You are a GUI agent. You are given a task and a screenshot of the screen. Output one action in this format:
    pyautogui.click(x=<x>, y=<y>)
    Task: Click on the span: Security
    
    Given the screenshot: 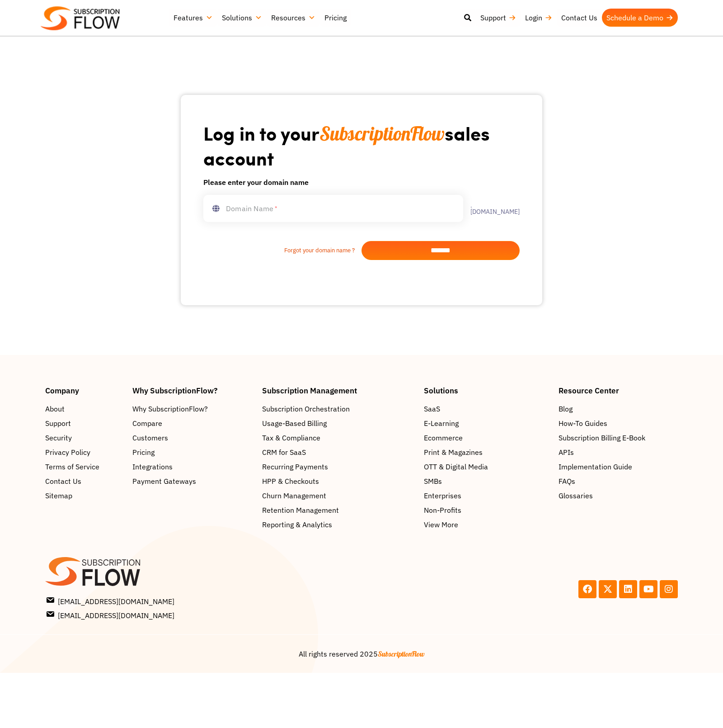 What is the action you would take?
    pyautogui.click(x=58, y=438)
    